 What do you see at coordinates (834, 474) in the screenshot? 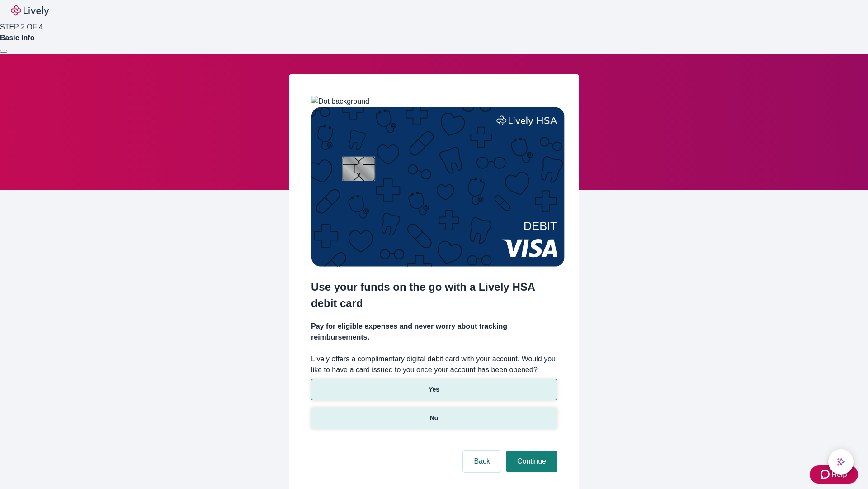
I see `button: Zendesk support iconHelp` at bounding box center [834, 474].